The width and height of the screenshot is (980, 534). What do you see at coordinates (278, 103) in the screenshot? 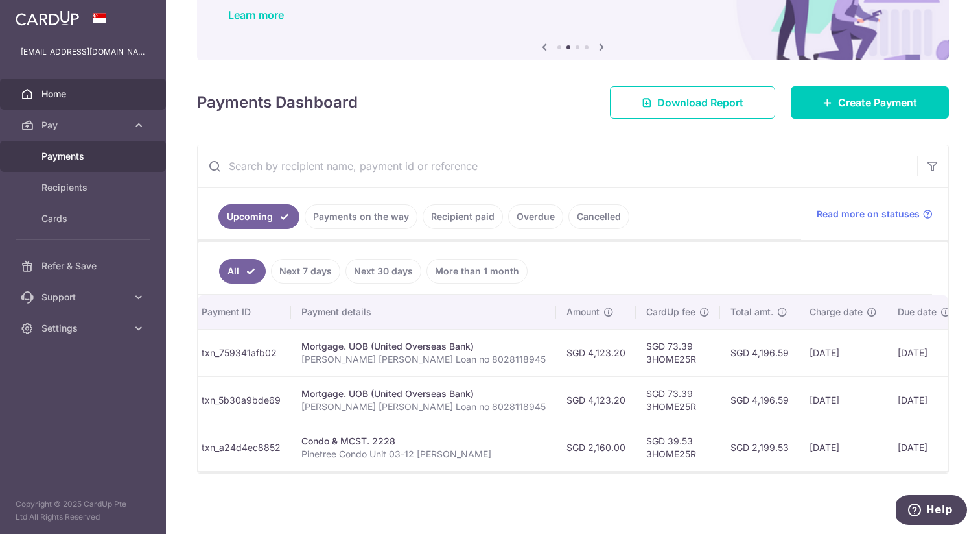
I see `h4: Payments Dashboard` at bounding box center [278, 103].